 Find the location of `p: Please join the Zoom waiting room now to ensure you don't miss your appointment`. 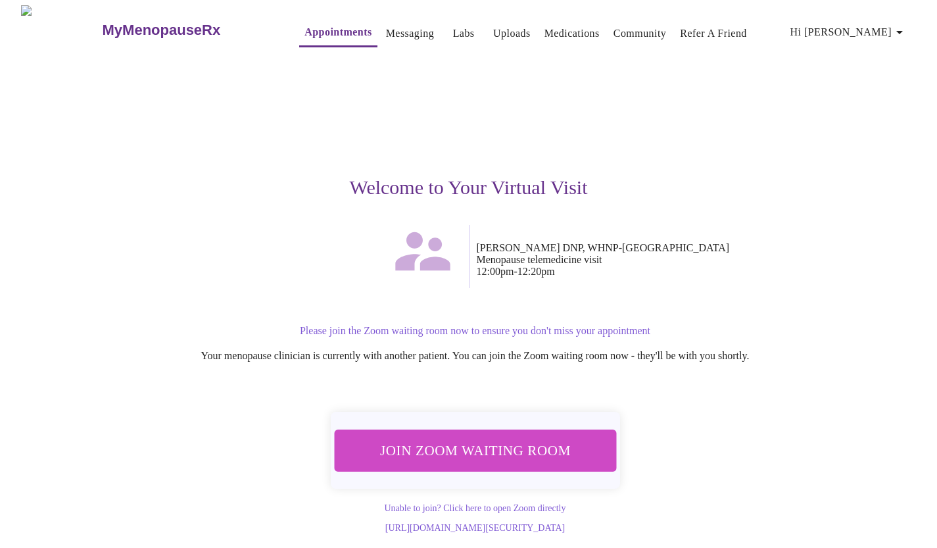

p: Please join the Zoom waiting room now to ensure you don't miss your appointment is located at coordinates (476, 331).